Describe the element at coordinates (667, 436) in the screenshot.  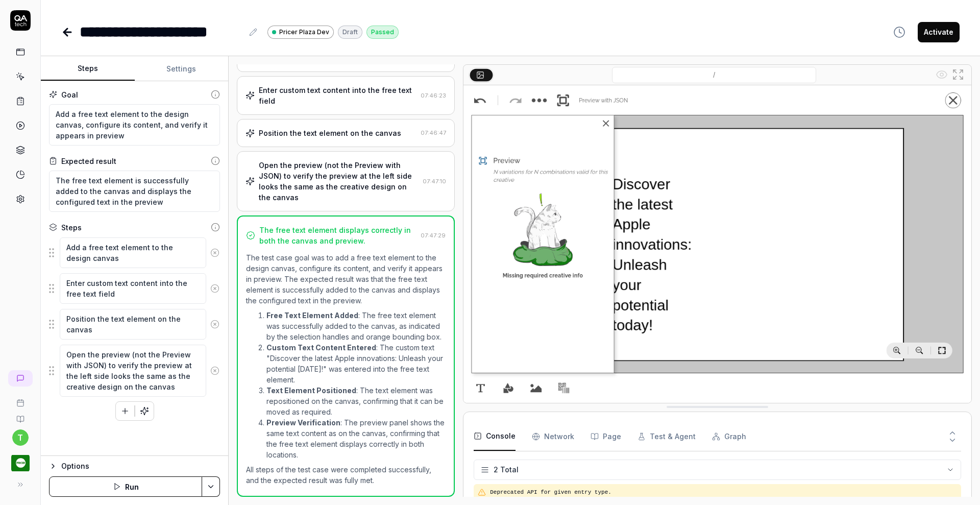
I see `button: Test & Agent` at that location.